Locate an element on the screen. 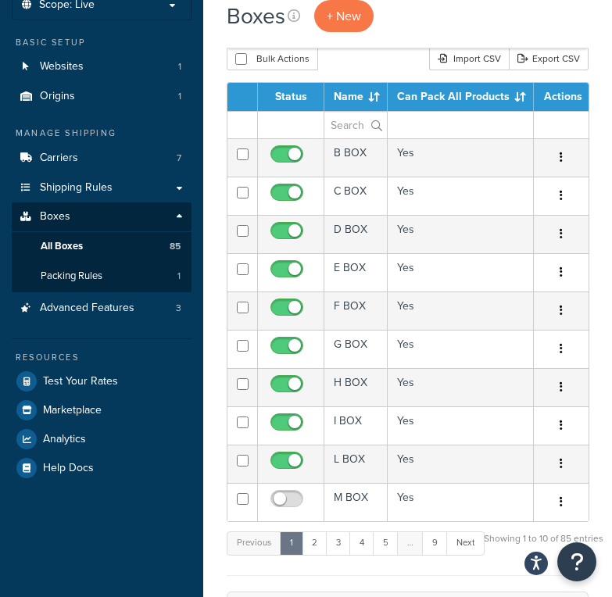 The width and height of the screenshot is (612, 597). a: 9 is located at coordinates (434, 543).